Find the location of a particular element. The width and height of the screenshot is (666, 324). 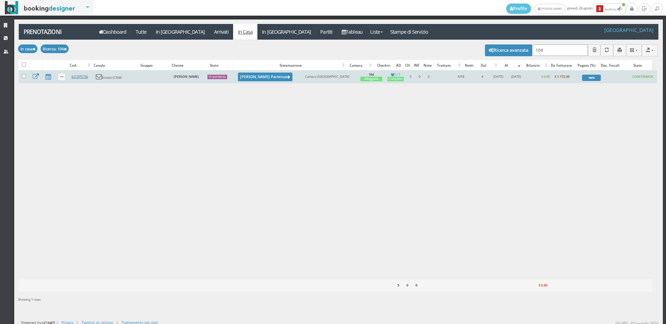

div: INF is located at coordinates (417, 65).